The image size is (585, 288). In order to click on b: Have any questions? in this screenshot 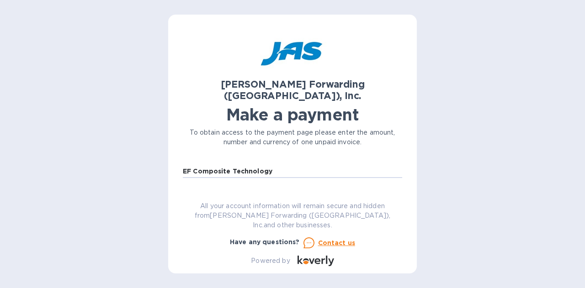, I will do `click(264, 242)`.